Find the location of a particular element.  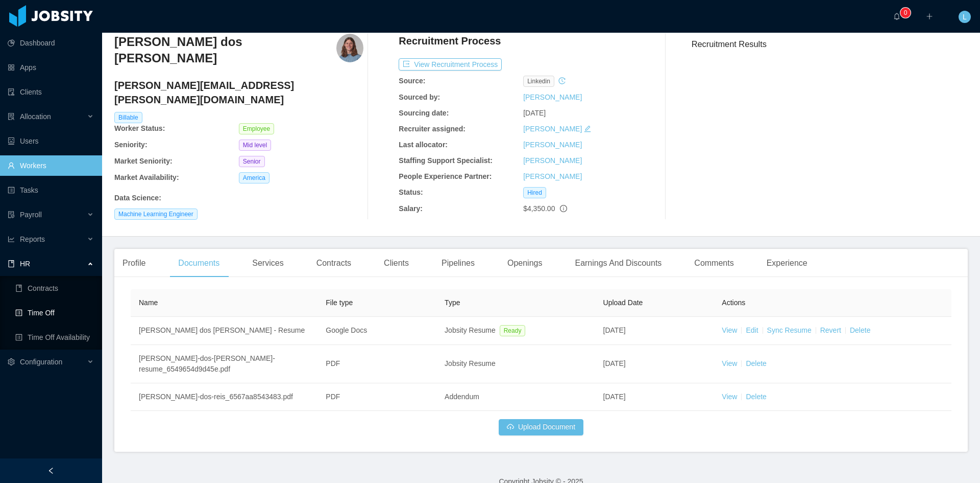

a: icon: profileTime Off is located at coordinates (54, 313).